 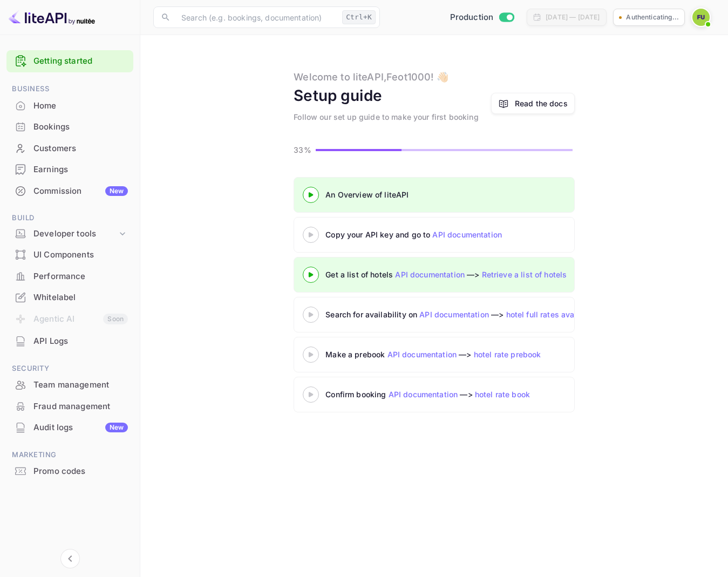 I want to click on a: Whitelabel, so click(x=69, y=297).